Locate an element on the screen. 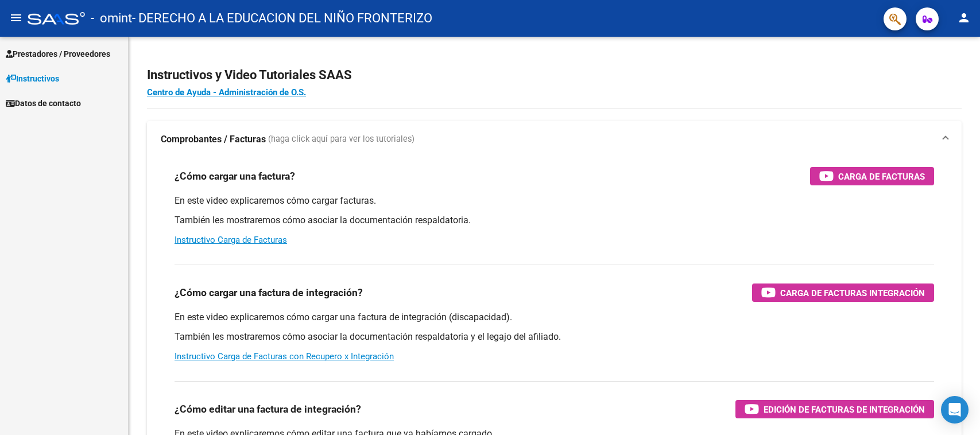 The image size is (980, 435). span: - DERECHO A LA EDUCACION DEL NIÑO FRONTERIZO is located at coordinates (282, 19).